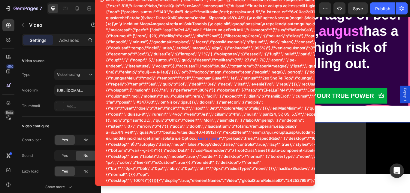 The height and width of the screenshot is (193, 410). Describe the element at coordinates (81, 106) in the screenshot. I see `div: Add...` at that location.